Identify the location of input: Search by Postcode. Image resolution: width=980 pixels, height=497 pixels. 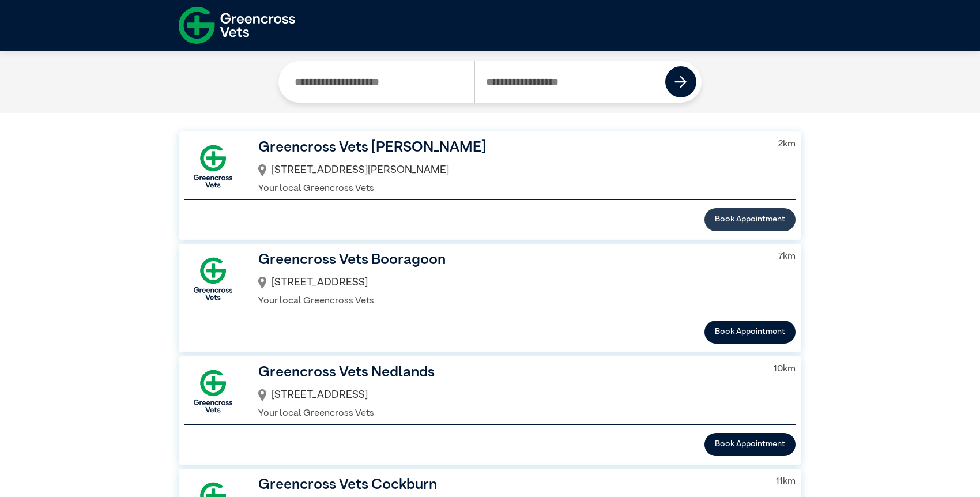
(570, 82).